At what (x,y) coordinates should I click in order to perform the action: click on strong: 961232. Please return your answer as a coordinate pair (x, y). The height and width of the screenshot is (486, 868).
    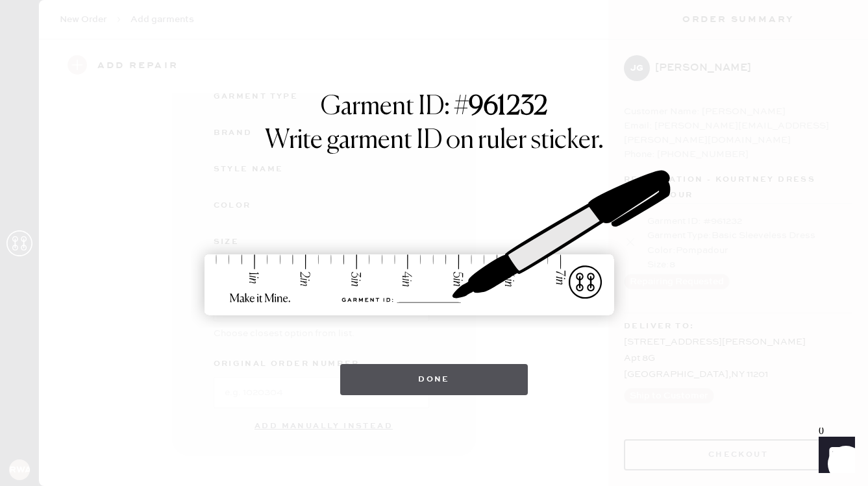
    Looking at the image, I should click on (507, 107).